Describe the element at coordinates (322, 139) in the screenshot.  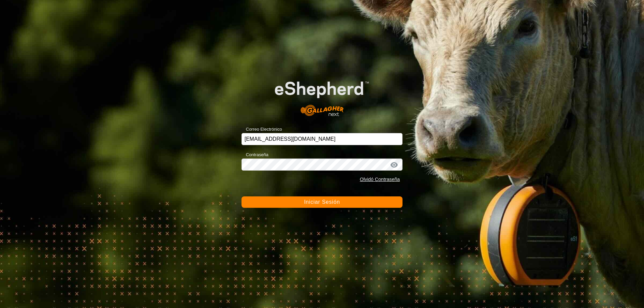
I see `input: Correo Electrónico` at that location.